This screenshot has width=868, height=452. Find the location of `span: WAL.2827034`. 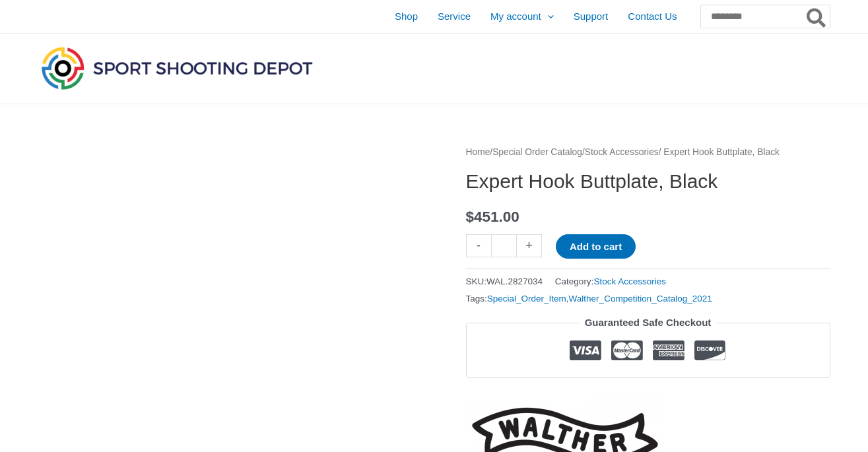

span: WAL.2827034 is located at coordinates (514, 281).